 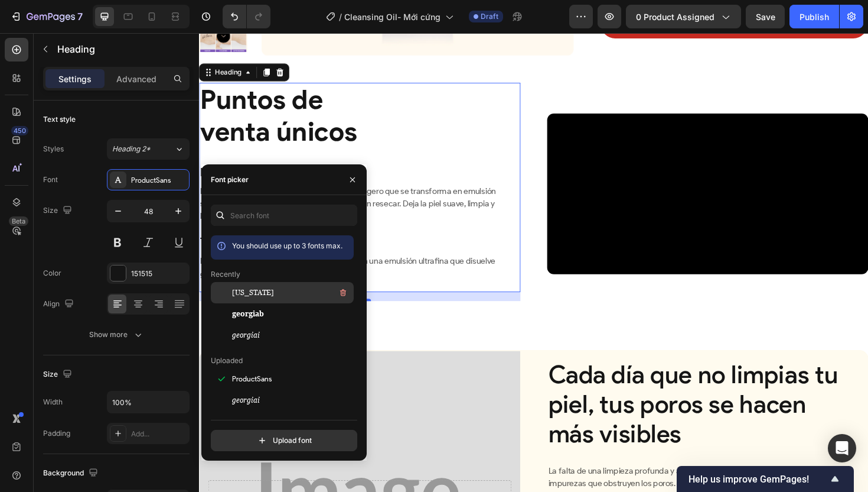 I want to click on button: 0 product assigned, so click(x=683, y=16).